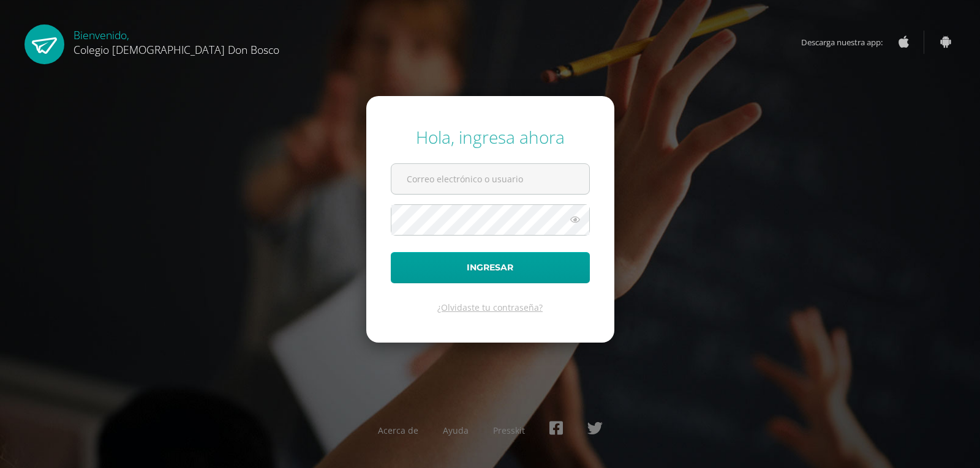 The height and width of the screenshot is (468, 980). I want to click on a: ¿Olvidaste tu contraseña?, so click(490, 307).